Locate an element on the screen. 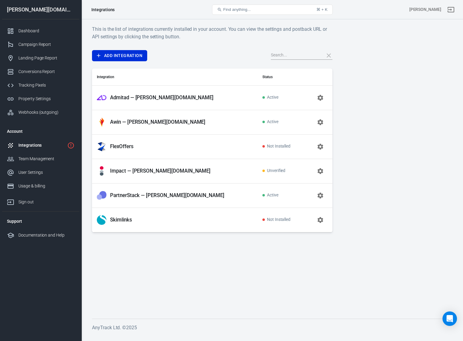 The image size is (463, 341). p: FlexOffers is located at coordinates (122, 146).